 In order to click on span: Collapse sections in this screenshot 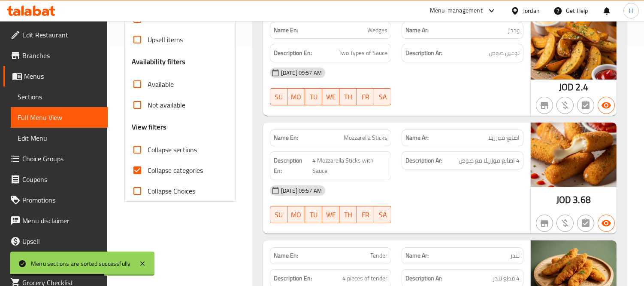, I will do `click(172, 150)`.